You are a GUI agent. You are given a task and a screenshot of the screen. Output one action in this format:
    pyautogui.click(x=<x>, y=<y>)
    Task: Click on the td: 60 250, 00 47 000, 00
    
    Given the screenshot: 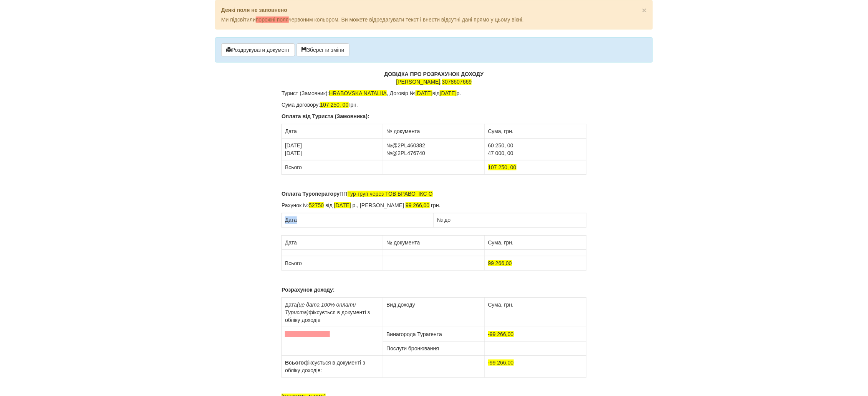 What is the action you would take?
    pyautogui.click(x=535, y=149)
    